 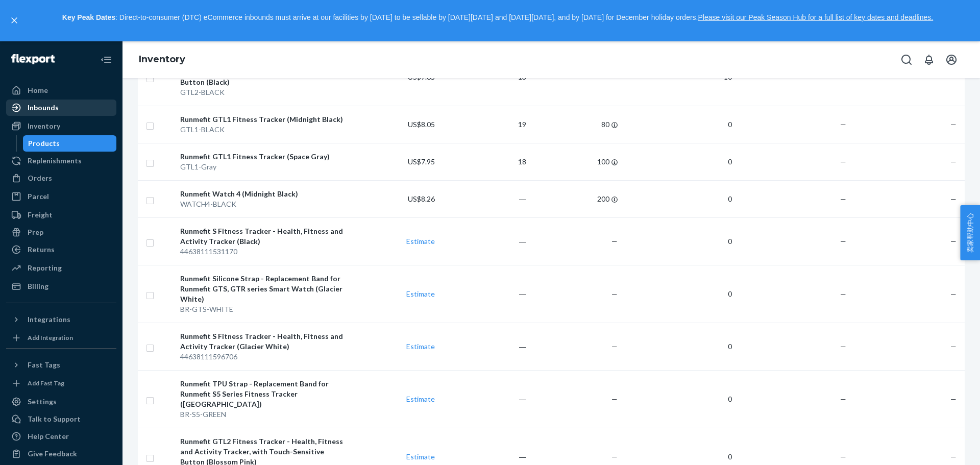 I want to click on div: Freight, so click(x=40, y=215).